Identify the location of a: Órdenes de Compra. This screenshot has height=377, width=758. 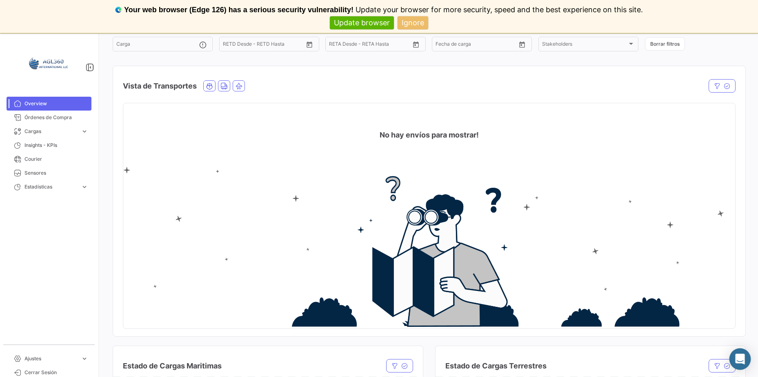
(49, 118).